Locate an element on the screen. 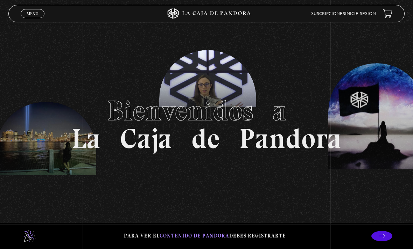 This screenshot has width=413, height=249. a: Inicie sesión is located at coordinates (360, 14).